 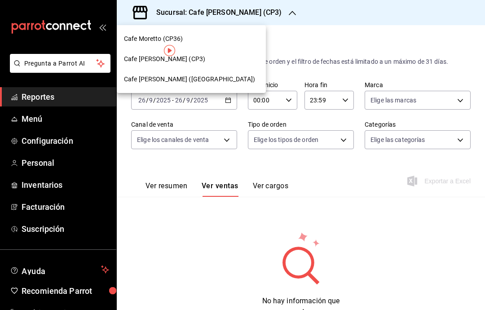 I want to click on div: Cafe Moretto (CP36), so click(x=191, y=39).